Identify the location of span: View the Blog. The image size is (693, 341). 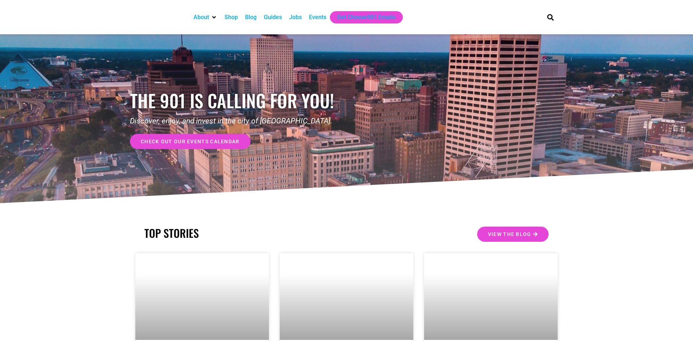
(509, 234).